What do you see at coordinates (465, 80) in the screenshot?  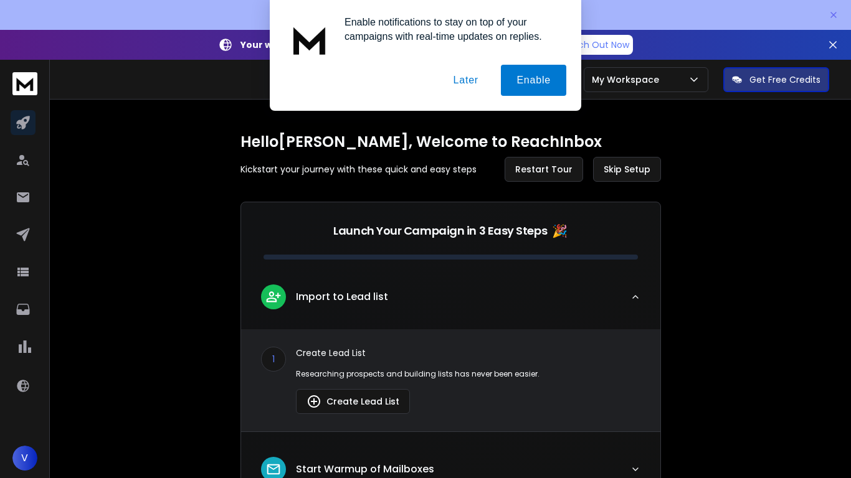 I see `button: Later` at bounding box center [465, 80].